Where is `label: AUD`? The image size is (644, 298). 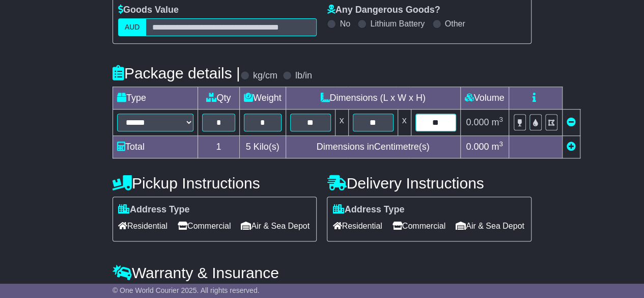 label: AUD is located at coordinates (132, 27).